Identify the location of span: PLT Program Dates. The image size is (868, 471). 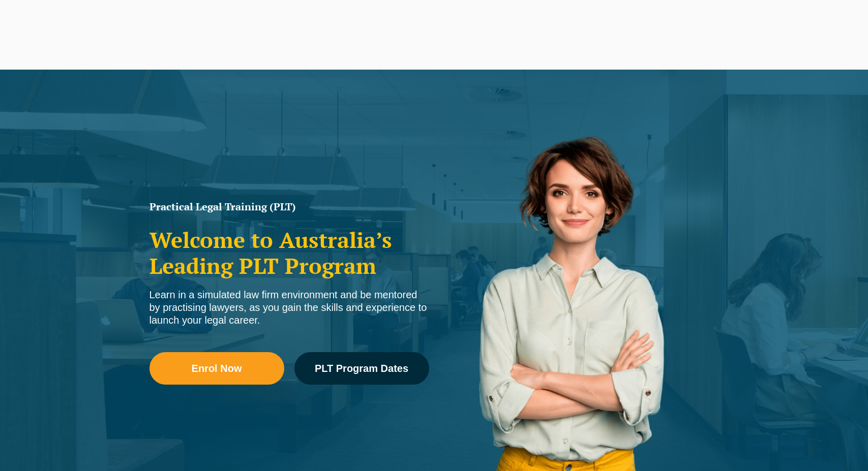
(361, 368).